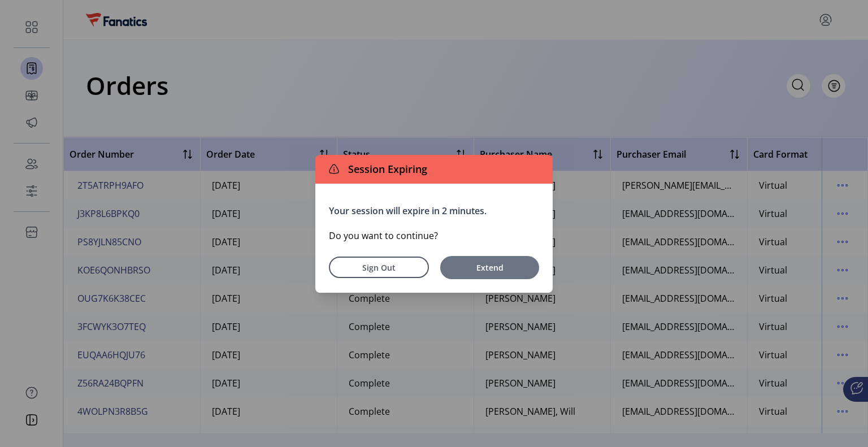 This screenshot has width=868, height=447. What do you see at coordinates (378, 267) in the screenshot?
I see `button: Sign Out` at bounding box center [378, 267].